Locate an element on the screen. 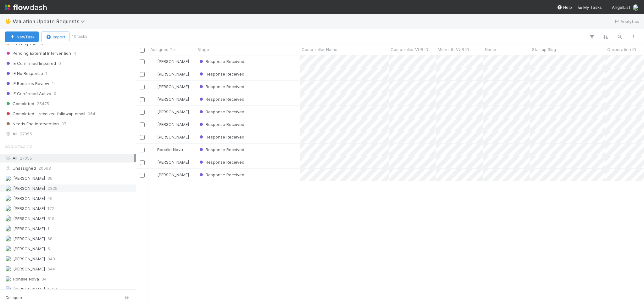 This screenshot has width=644, height=306. span: 25475 is located at coordinates (43, 103).